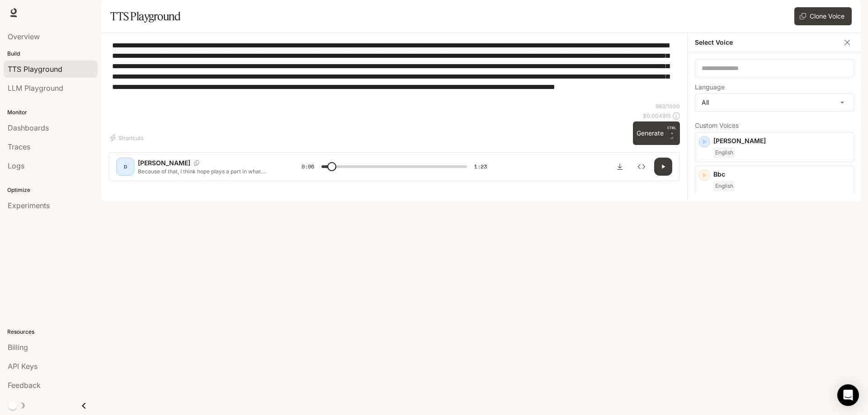 Image resolution: width=868 pixels, height=415 pixels. Describe the element at coordinates (209, 171) in the screenshot. I see `p: Because of that, I think hope plays a part in what Prometheus is about. The characters had hope i...` at that location.